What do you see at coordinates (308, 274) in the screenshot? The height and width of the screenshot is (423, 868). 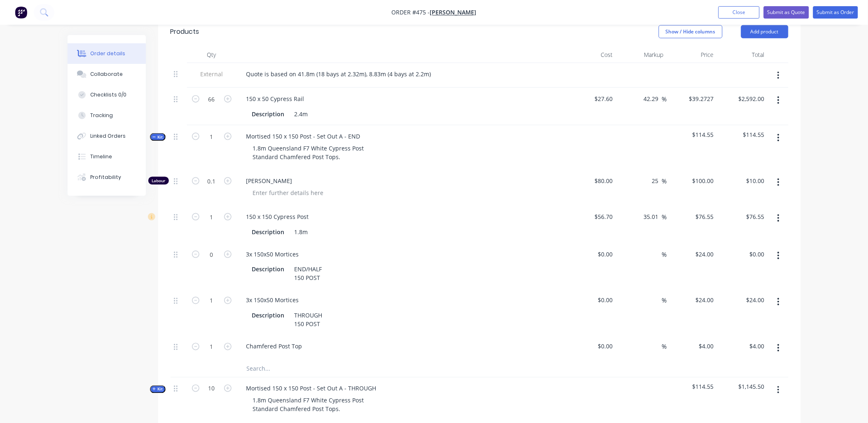 I see `div: END/HALF 150 POST` at bounding box center [308, 274].